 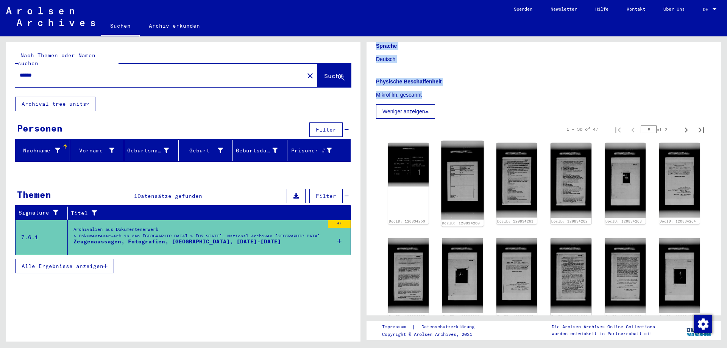 I want to click on mat-label: Nach Themen oder Namen suchen, so click(x=56, y=59).